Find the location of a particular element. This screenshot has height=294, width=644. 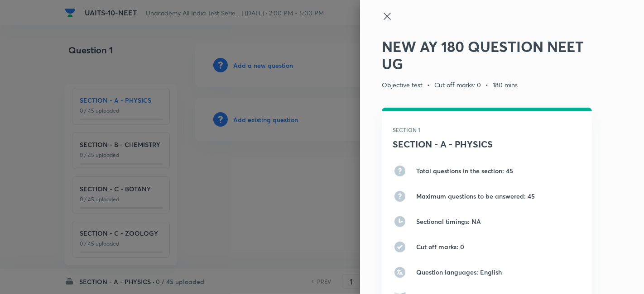

p: Objective test Cut off marks: 0 180 mins is located at coordinates (487, 84).